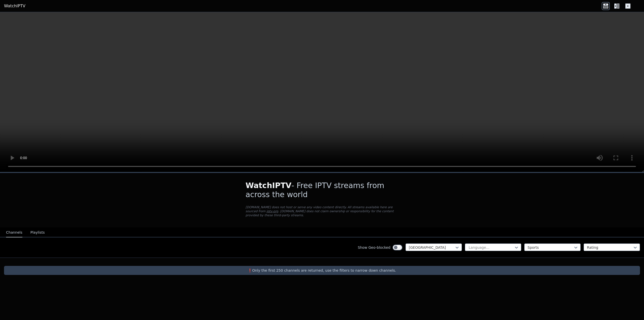 This screenshot has height=320, width=644. Describe the element at coordinates (322, 190) in the screenshot. I see `h1: - Free IPTV streams from across the world` at that location.